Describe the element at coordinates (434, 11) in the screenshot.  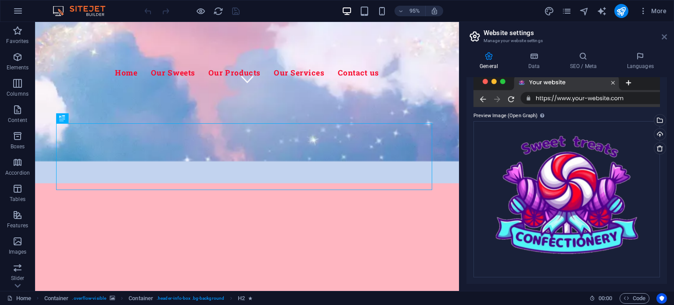
I see `i: On resize automatically adjust zoom level to fit chosen device.` at that location.